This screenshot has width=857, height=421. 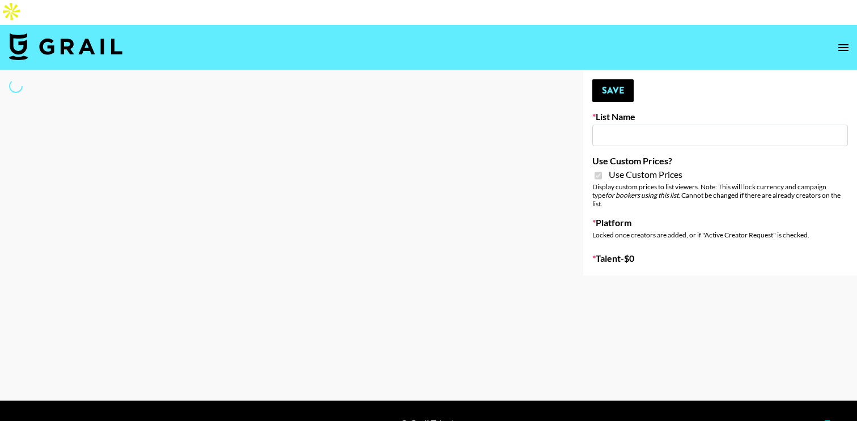 What do you see at coordinates (720, 117) in the screenshot?
I see `label: List Name` at bounding box center [720, 117].